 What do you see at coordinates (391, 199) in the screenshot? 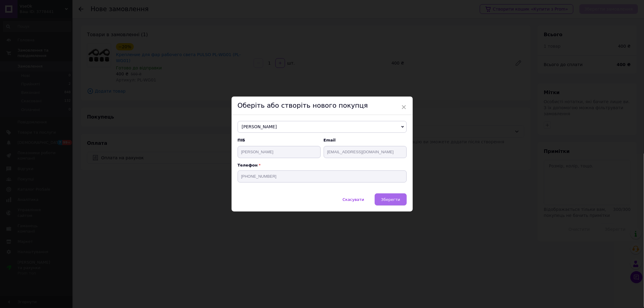
I see `span: Зберегти` at bounding box center [391, 199].